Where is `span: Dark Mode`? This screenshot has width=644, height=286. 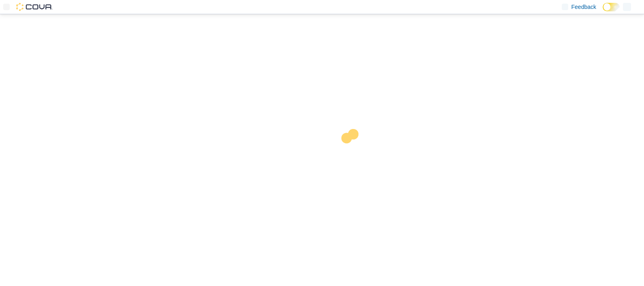
span: Dark Mode is located at coordinates (602, 11).